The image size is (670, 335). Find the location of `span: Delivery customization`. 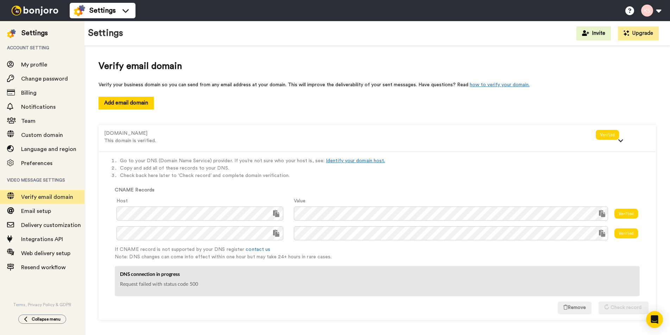

span: Delivery customization is located at coordinates (51, 225).